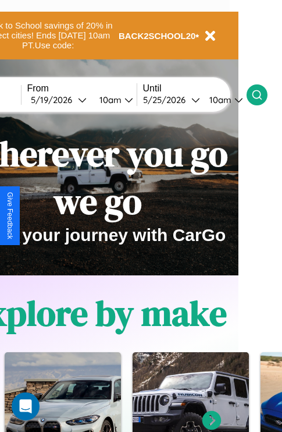 The width and height of the screenshot is (282, 432). What do you see at coordinates (195, 89) in the screenshot?
I see `label: Until` at bounding box center [195, 89].